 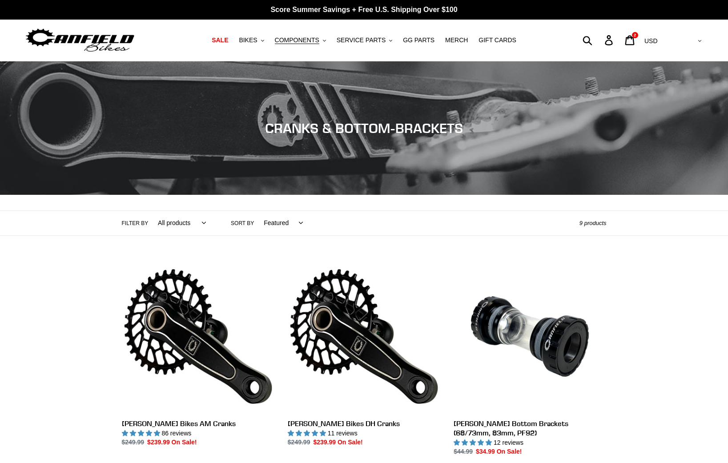 What do you see at coordinates (419, 40) in the screenshot?
I see `a: GG PARTS` at bounding box center [419, 40].